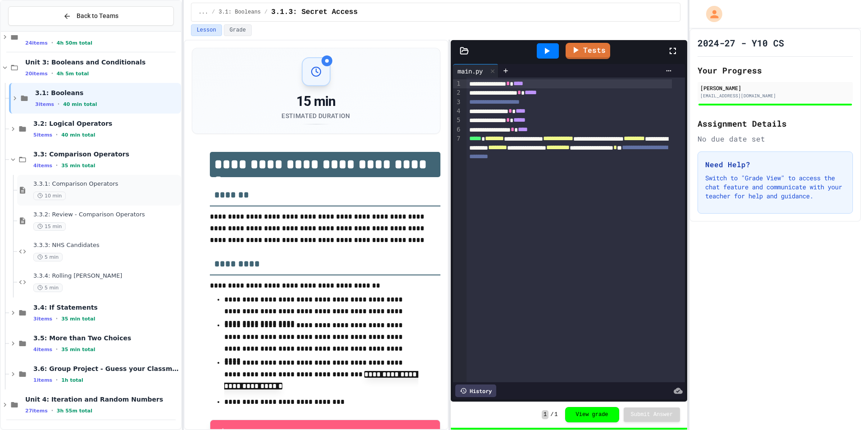  What do you see at coordinates (711, 14) in the screenshot?
I see `div: My Account` at bounding box center [711, 14].